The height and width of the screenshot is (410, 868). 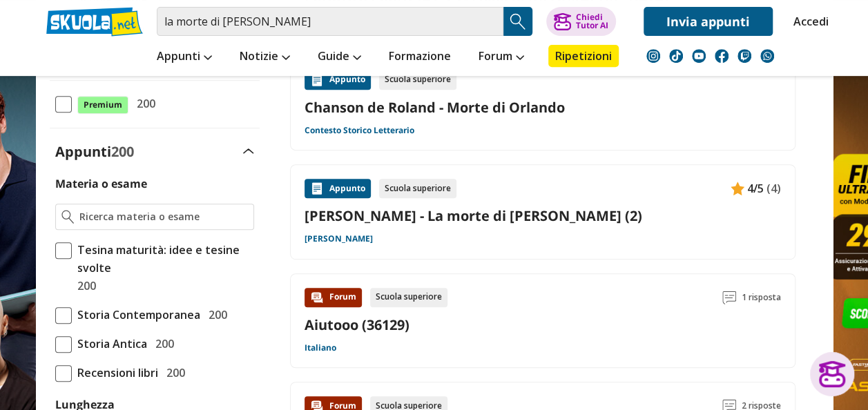 What do you see at coordinates (744, 56) in the screenshot?
I see `img: twitch` at bounding box center [744, 56].